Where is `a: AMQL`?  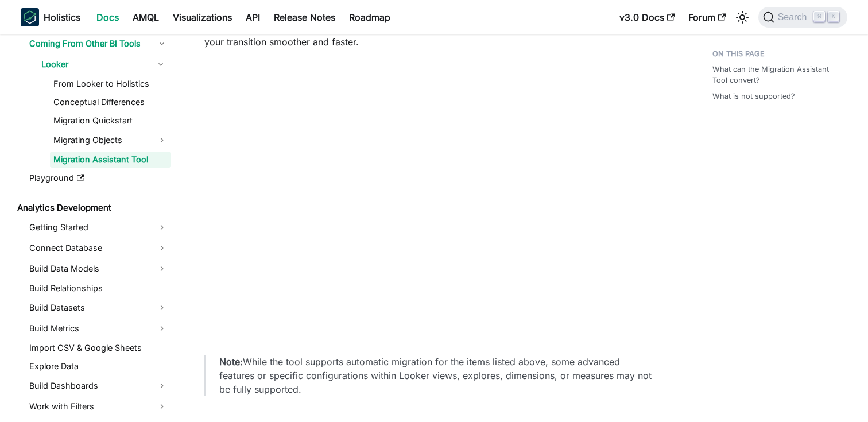
a: AMQL is located at coordinates (146, 17).